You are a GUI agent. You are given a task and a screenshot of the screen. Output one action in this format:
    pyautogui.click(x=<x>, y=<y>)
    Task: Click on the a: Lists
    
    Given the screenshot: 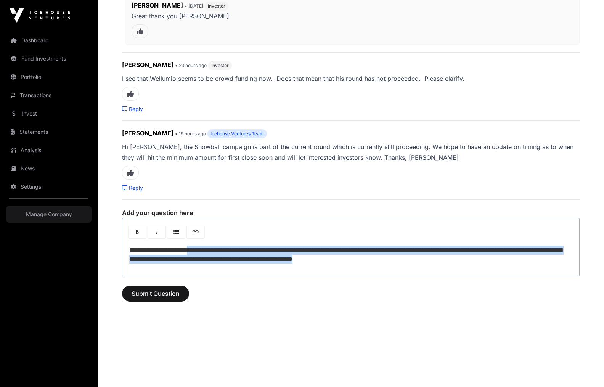 What is the action you would take?
    pyautogui.click(x=176, y=231)
    